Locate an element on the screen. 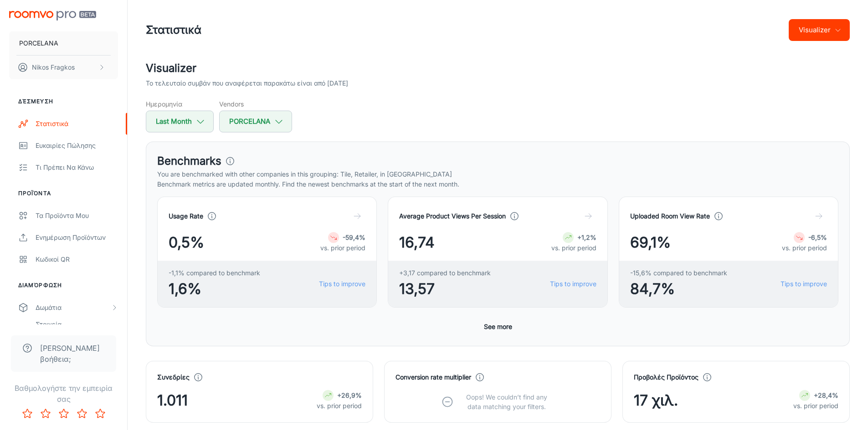 The width and height of the screenshot is (868, 430). div: Ευκαιρίες πώλησης is located at coordinates (77, 146).